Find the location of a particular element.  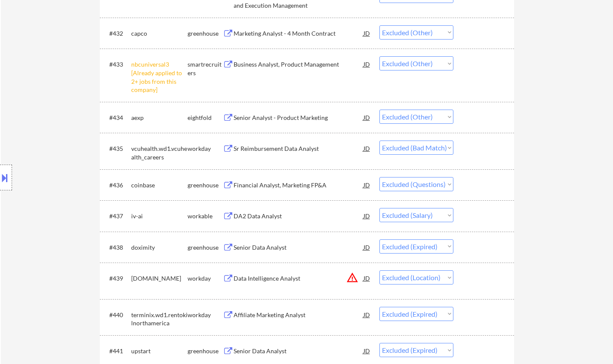

div: smartrecruiters is located at coordinates (205, 68).